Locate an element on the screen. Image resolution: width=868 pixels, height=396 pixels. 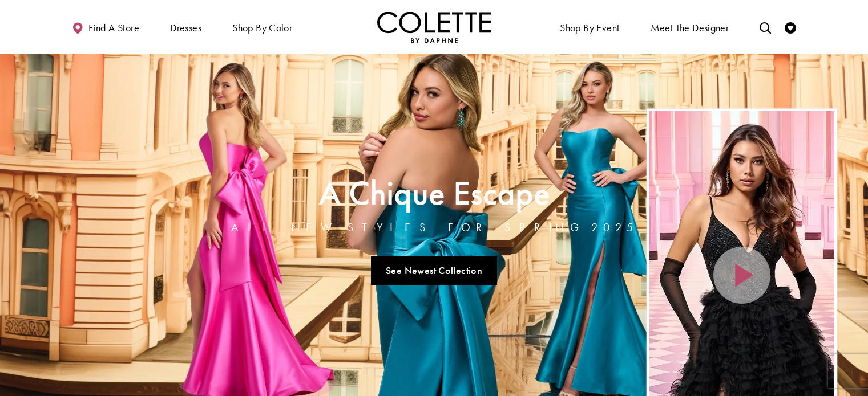
span: Meet the designer is located at coordinates (690, 28).